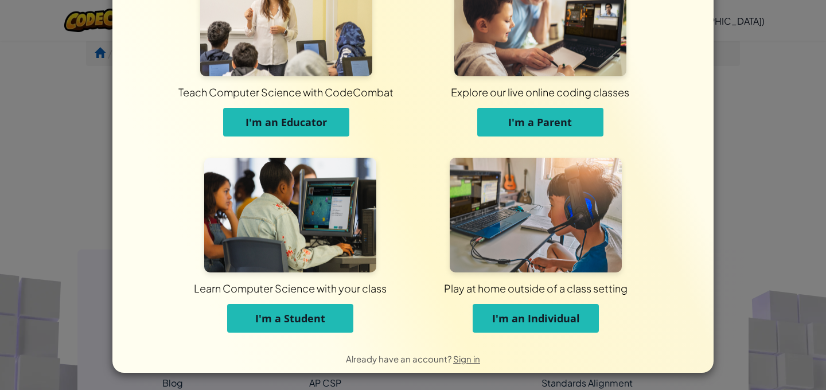 The width and height of the screenshot is (826, 390). Describe the element at coordinates (286, 122) in the screenshot. I see `button: I'm an Educator` at that location.